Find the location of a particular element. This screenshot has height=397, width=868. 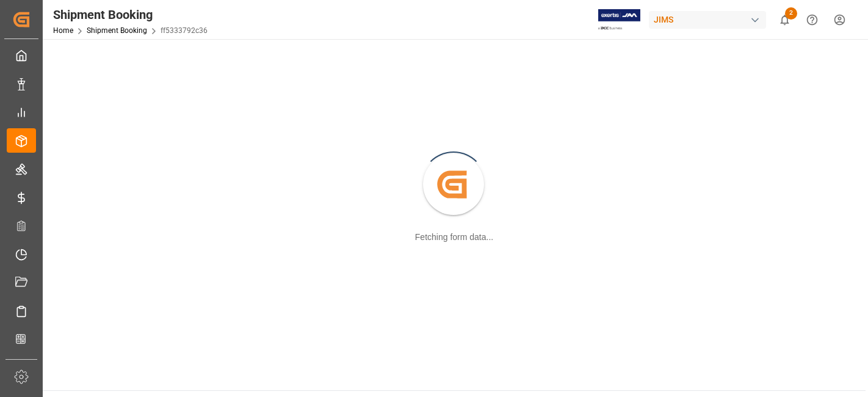

button: JIMS is located at coordinates (710, 19).